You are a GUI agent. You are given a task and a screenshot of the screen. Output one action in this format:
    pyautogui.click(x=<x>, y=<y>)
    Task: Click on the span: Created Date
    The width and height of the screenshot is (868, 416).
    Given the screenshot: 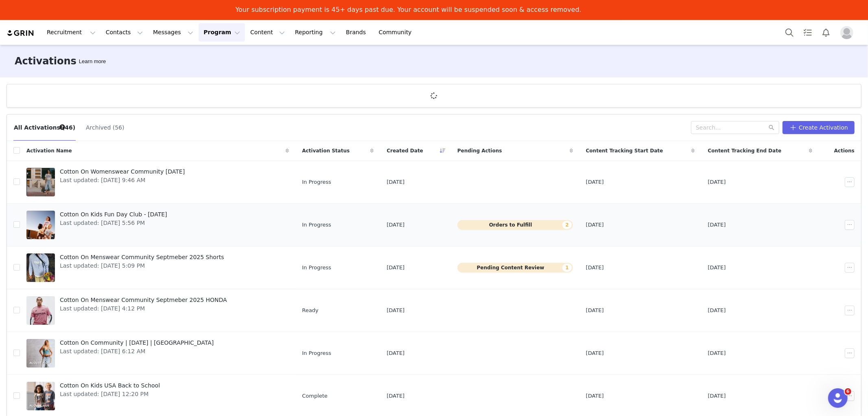 What is the action you would take?
    pyautogui.click(x=405, y=151)
    